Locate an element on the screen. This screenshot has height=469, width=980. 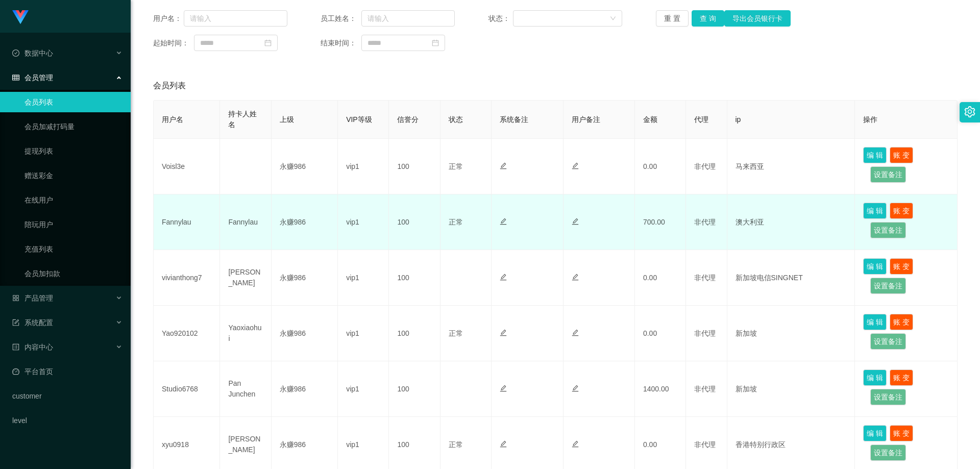
span: 系统备注 is located at coordinates (514, 120).